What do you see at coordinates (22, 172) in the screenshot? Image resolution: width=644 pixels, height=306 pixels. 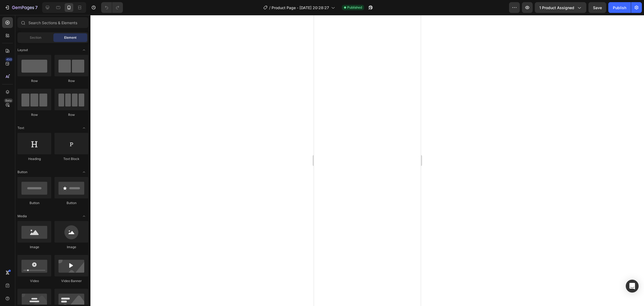 I see `span: Button` at bounding box center [22, 172].